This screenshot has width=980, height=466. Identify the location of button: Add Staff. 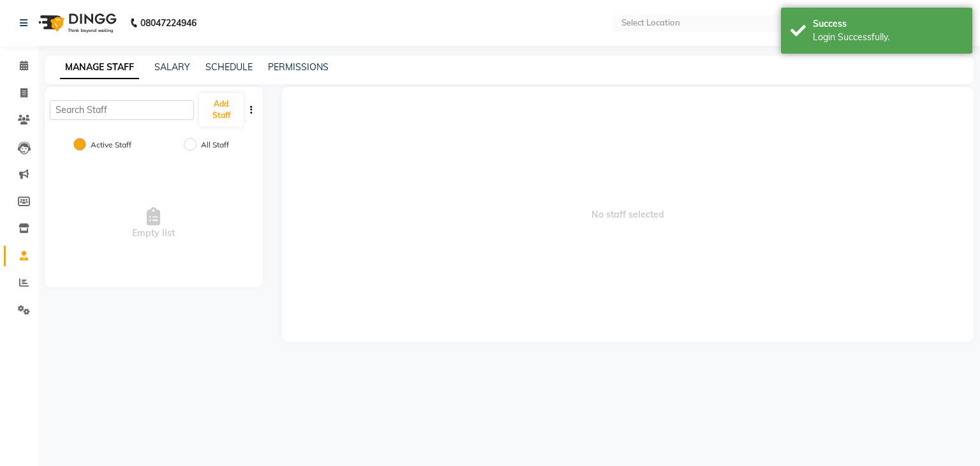
(221, 109).